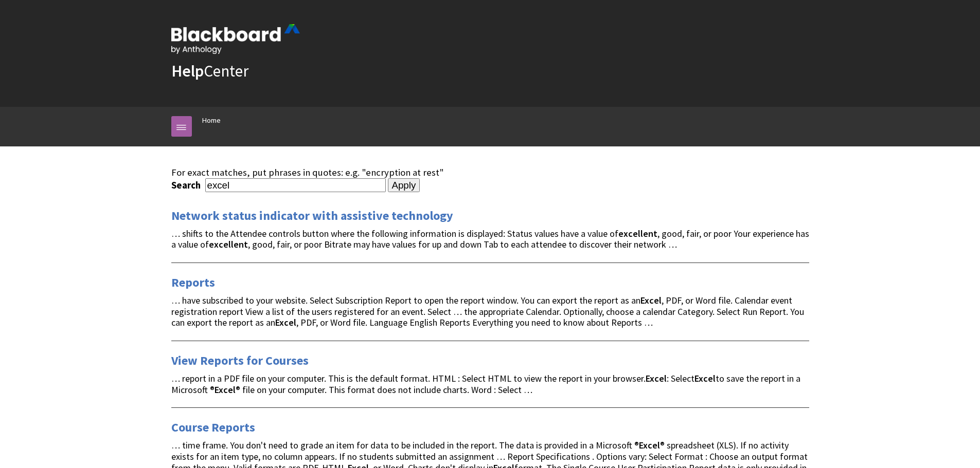  What do you see at coordinates (490, 172) in the screenshot?
I see `div: For exact matches, put phrases in quotes: e.g. "encryption at rest"` at bounding box center [490, 172].